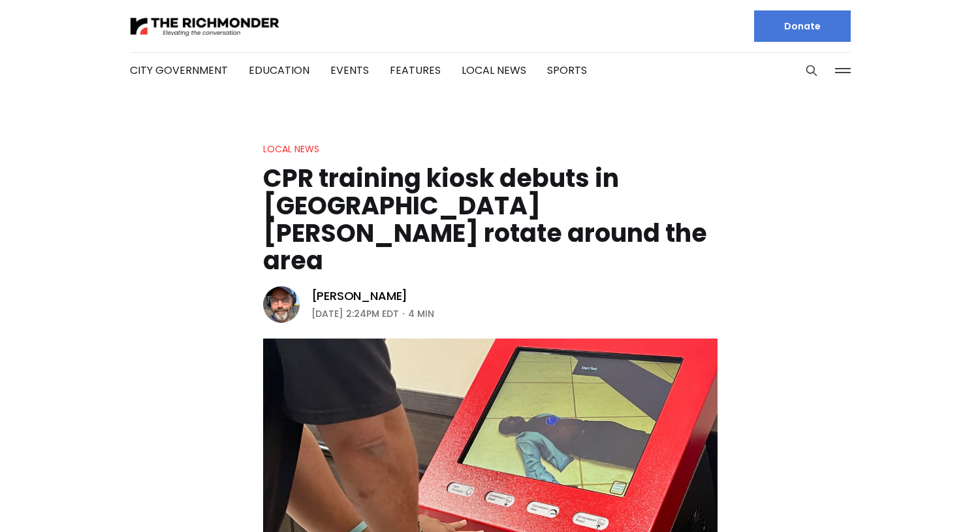 This screenshot has width=980, height=532. What do you see at coordinates (421, 314) in the screenshot?
I see `span: 4 min` at bounding box center [421, 314].